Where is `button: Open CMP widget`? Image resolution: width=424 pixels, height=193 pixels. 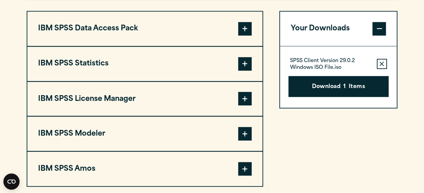
button: Open CMP widget is located at coordinates (11, 182).